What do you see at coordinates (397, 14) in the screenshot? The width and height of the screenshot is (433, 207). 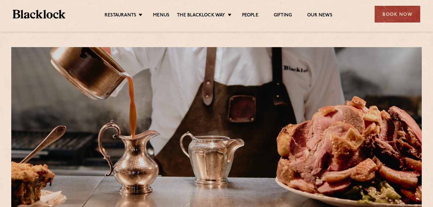 I see `div: Book Now` at bounding box center [397, 14].